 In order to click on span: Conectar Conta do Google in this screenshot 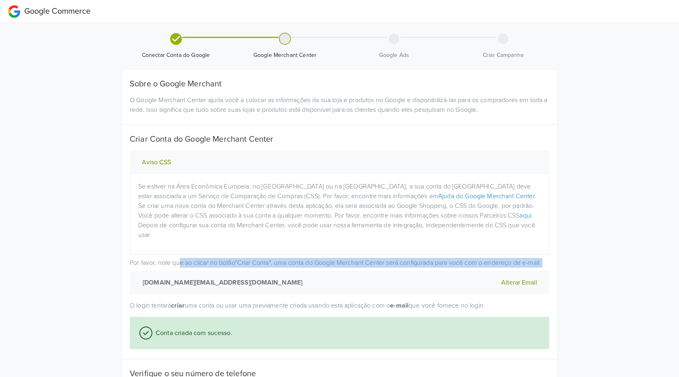, I will do `click(176, 55)`.